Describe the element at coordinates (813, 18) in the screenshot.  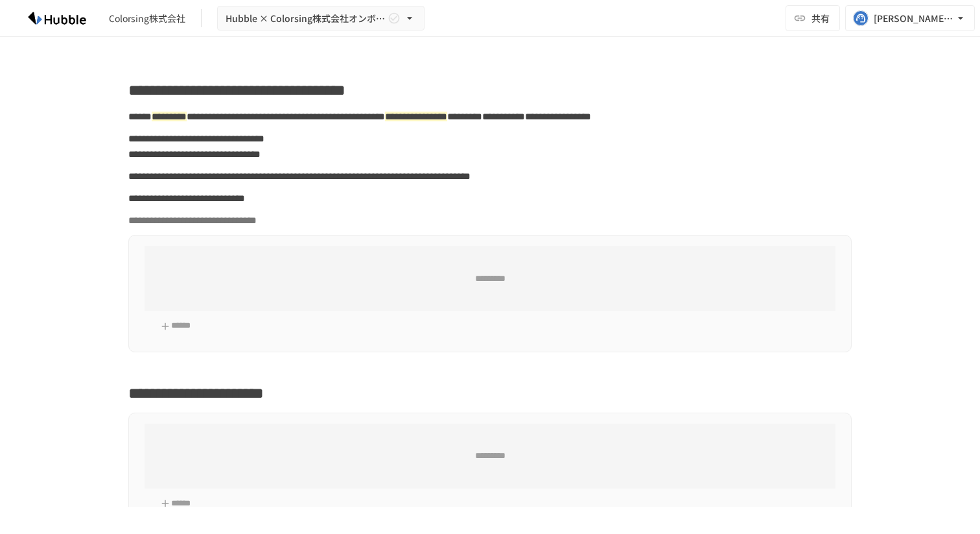
I see `button: 共有` at that location.